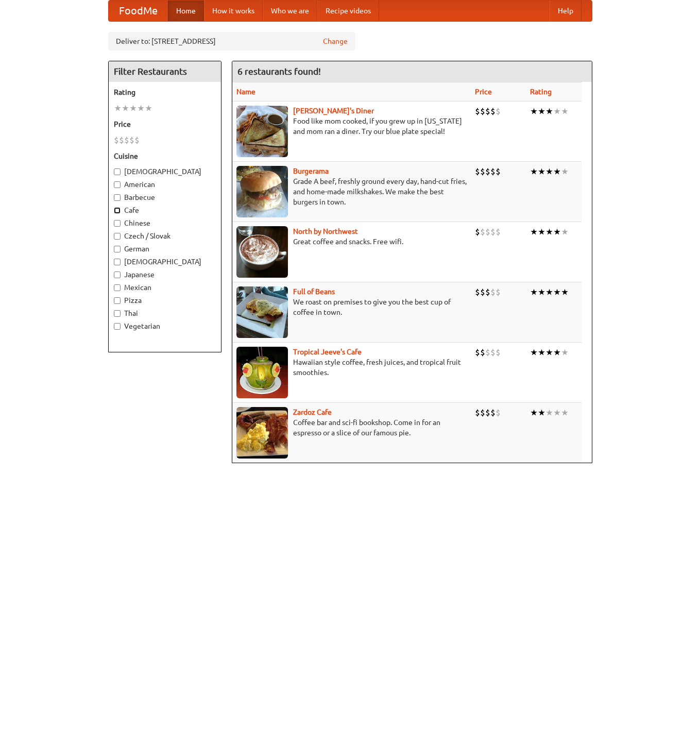  What do you see at coordinates (117, 184) in the screenshot?
I see `input: American` at bounding box center [117, 184].